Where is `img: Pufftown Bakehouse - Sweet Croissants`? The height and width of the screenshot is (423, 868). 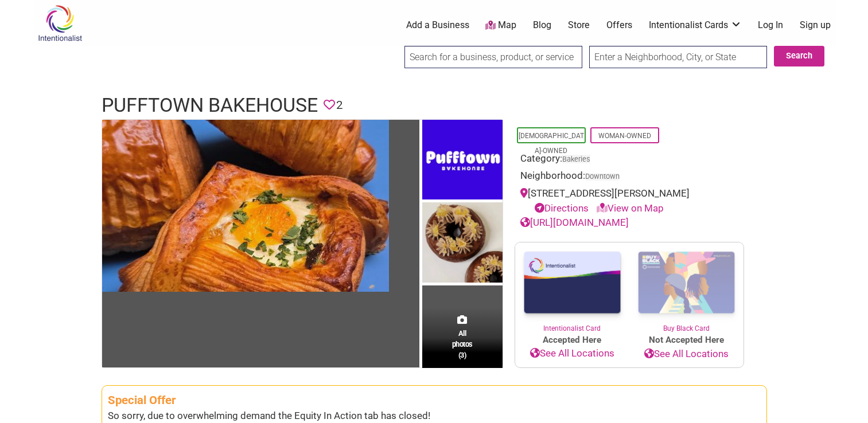
img: Pufftown Bakehouse - Sweet Croissants is located at coordinates (462, 244).